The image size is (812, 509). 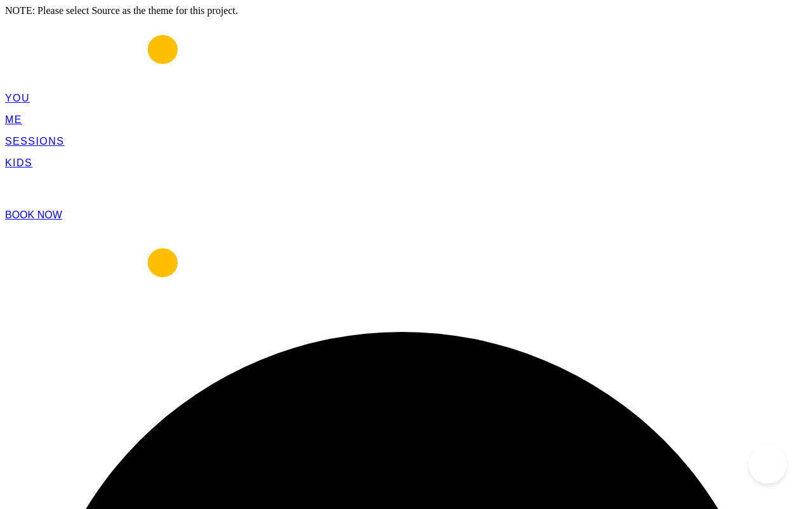 What do you see at coordinates (17, 98) in the screenshot?
I see `a: YOU` at bounding box center [17, 98].